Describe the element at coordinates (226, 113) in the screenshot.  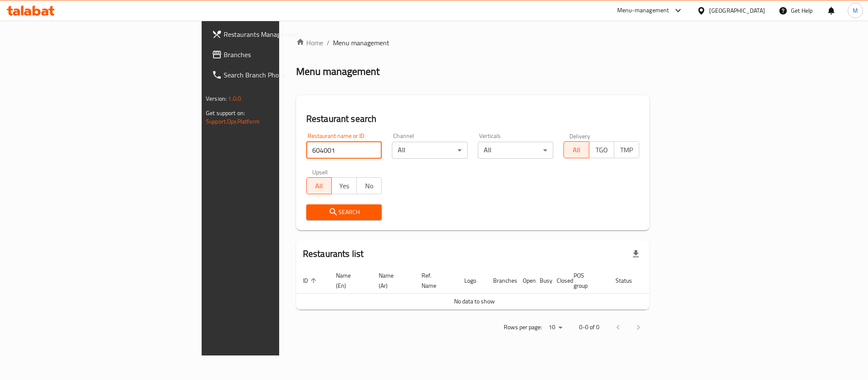
I see `span: Get support on:` at that location.